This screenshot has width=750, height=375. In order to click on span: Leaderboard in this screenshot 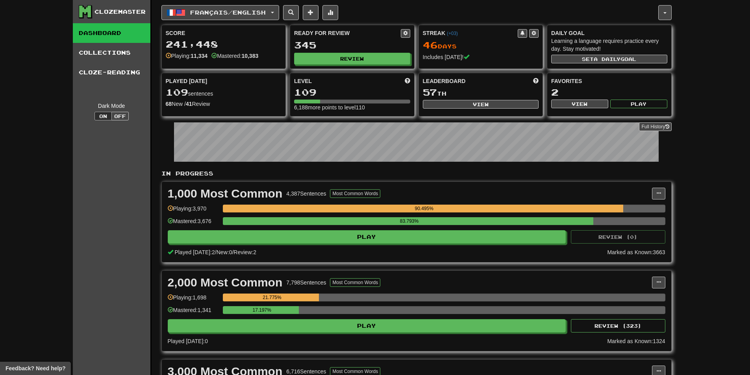, I will do `click(444, 81)`.